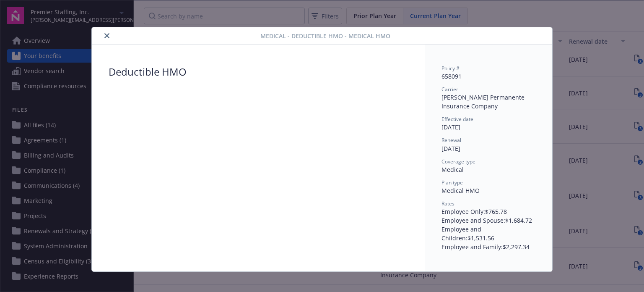 The image size is (644, 292). I want to click on button: close, so click(107, 35).